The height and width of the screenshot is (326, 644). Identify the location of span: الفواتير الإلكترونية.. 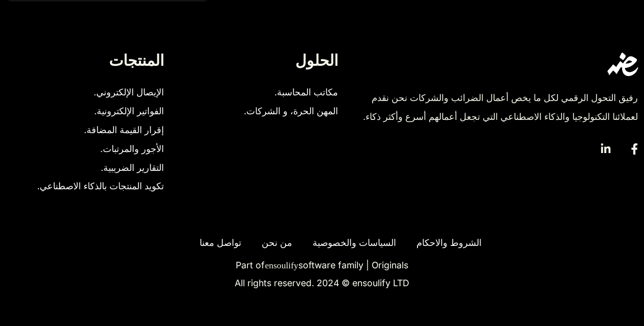
(129, 111).